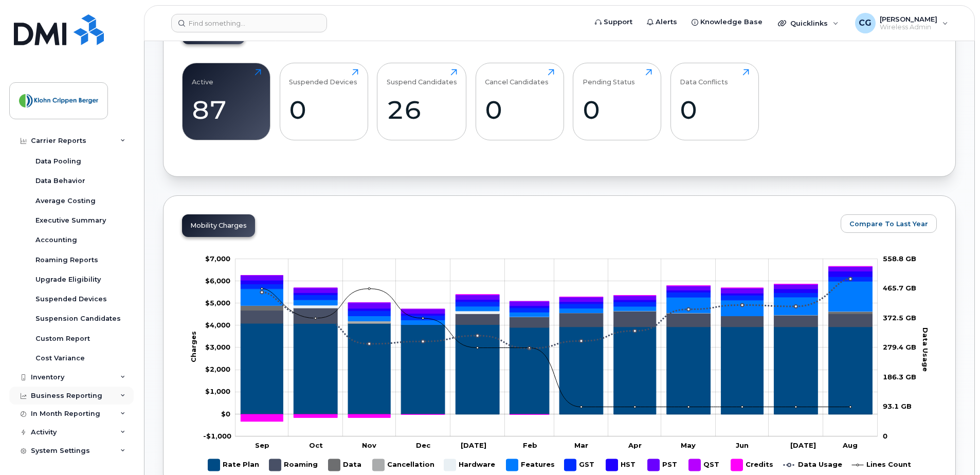 The height and width of the screenshot is (475, 980). What do you see at coordinates (635, 445) in the screenshot?
I see `tspan: Apr` at bounding box center [635, 445].